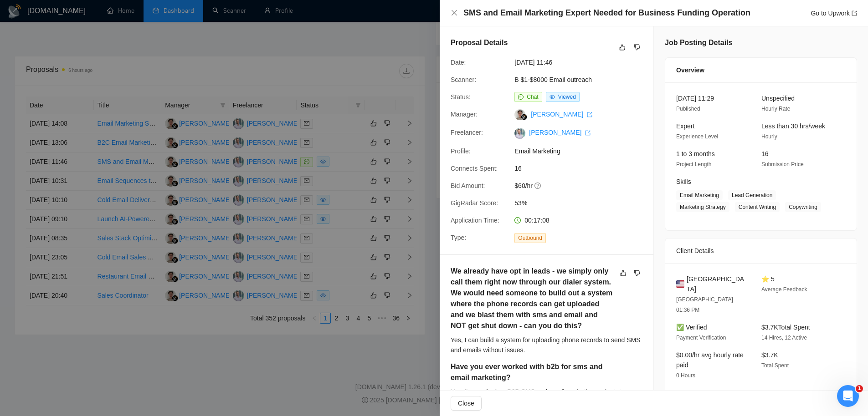 This screenshot has height=416, width=868. I want to click on span: Profile:, so click(461, 151).